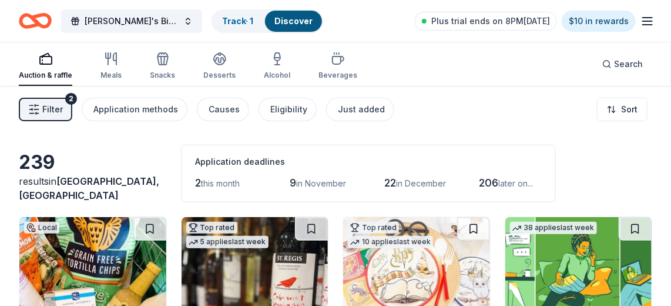 The width and height of the screenshot is (671, 306). I want to click on span: 206, so click(489, 182).